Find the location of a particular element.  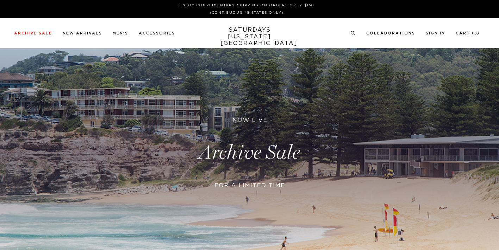

a: Cart (0) is located at coordinates (468, 33).